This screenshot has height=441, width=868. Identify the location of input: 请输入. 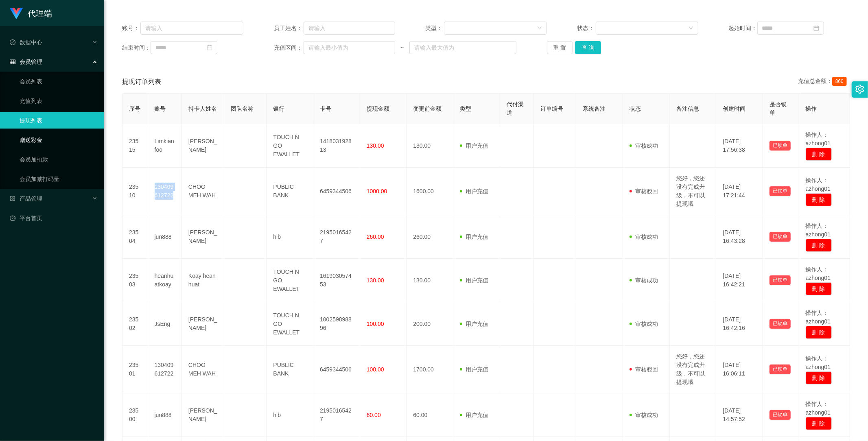
(349, 28).